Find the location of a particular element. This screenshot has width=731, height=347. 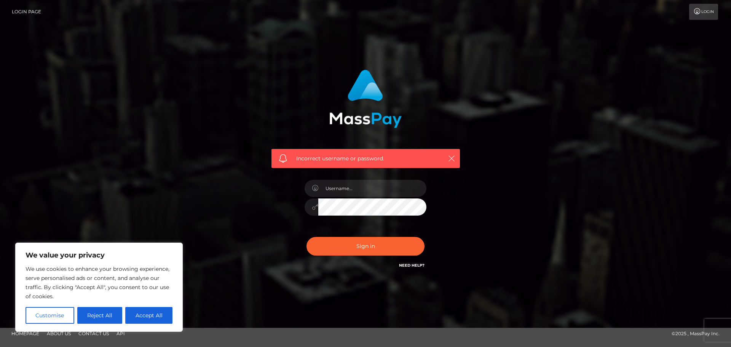

span: Incorrect username or password. is located at coordinates (366, 158).